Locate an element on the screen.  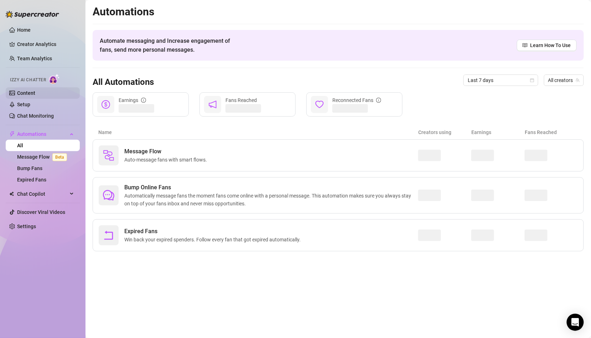
img: AI Chatter is located at coordinates (54, 79).